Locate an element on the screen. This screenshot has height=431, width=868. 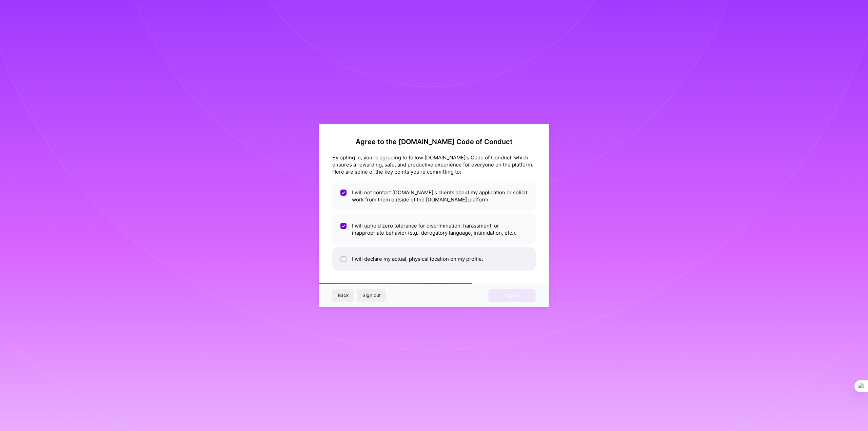
span: Back is located at coordinates (343, 295).